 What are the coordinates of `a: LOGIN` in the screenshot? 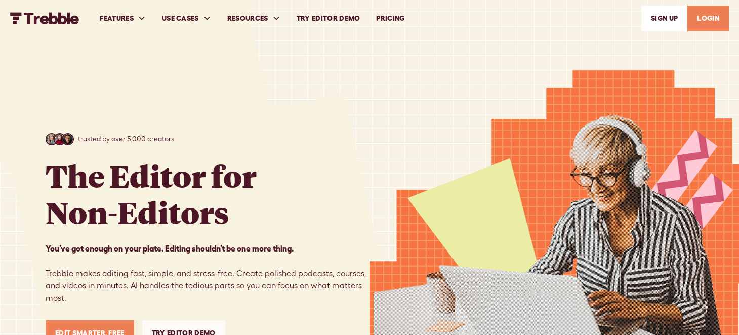 It's located at (709, 18).